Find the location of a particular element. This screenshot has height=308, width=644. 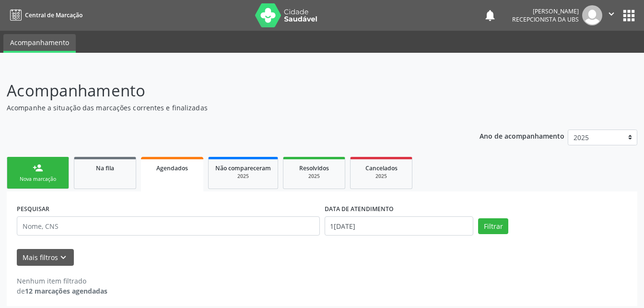

label: PESQUISAR is located at coordinates (33, 209).